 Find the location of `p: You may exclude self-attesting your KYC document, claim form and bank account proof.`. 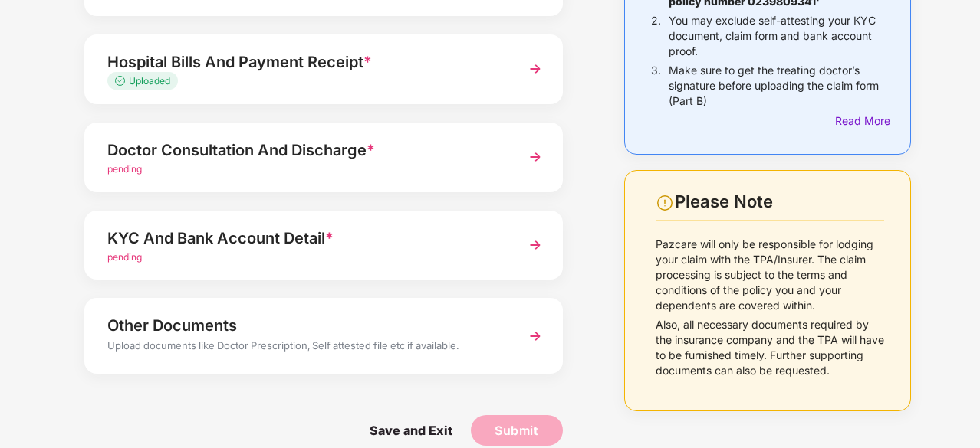

p: You may exclude self-attesting your KYC document, claim form and bank account proof. is located at coordinates (775, 36).